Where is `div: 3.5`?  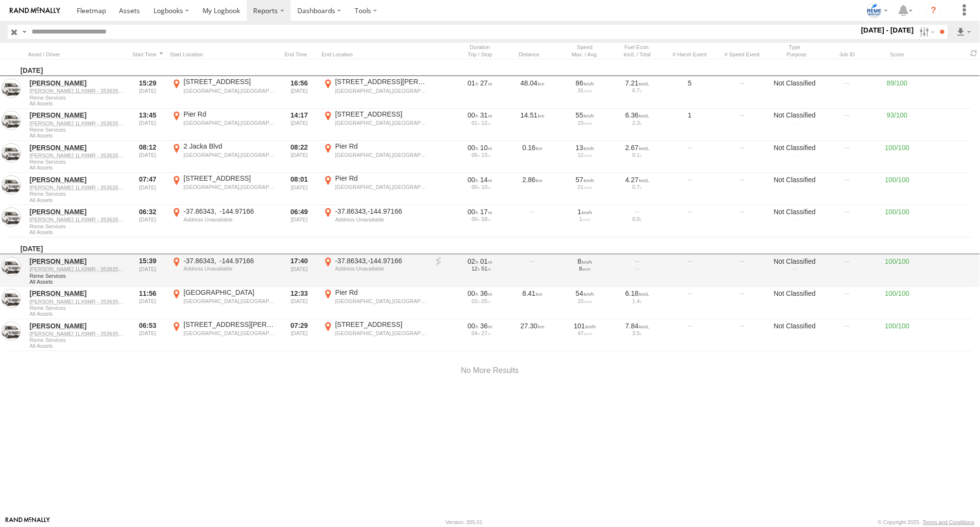 div: 3.5 is located at coordinates (637, 333).